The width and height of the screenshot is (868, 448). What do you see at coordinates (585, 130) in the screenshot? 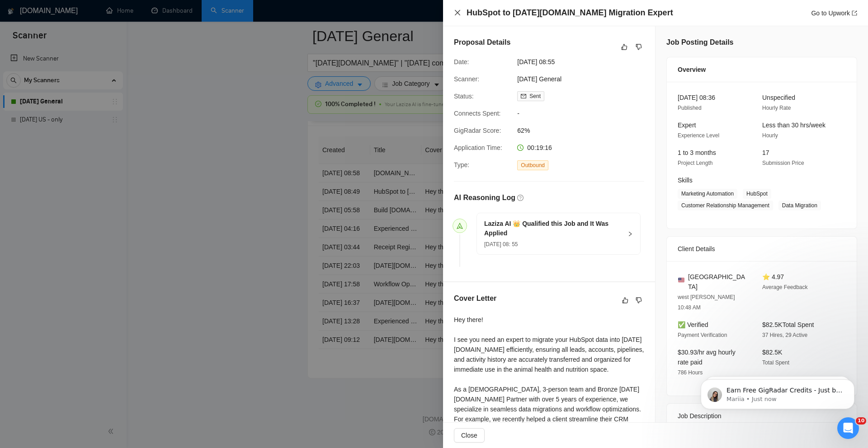
I see `span: 62%` at bounding box center [585, 130].